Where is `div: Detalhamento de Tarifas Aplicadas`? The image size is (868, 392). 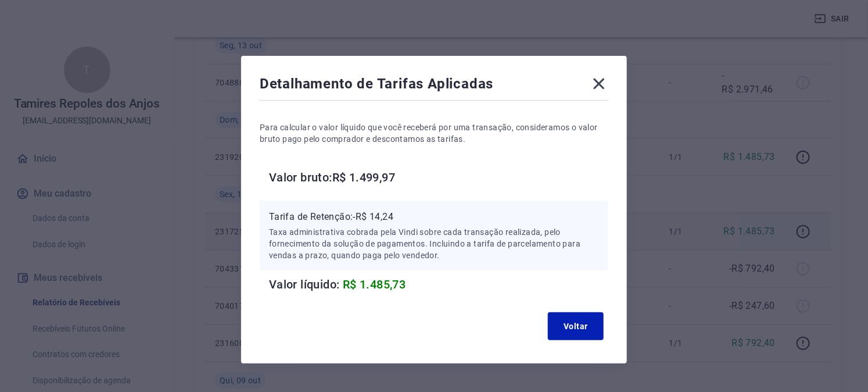
div: Detalhamento de Tarifas Aplicadas is located at coordinates (434, 86).